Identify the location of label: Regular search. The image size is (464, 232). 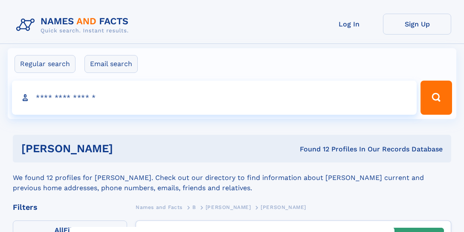
(45, 64).